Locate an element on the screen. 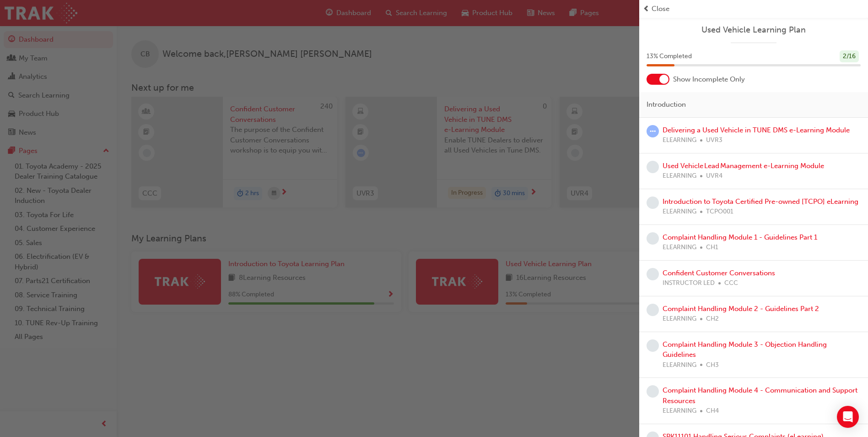  a: Complaint Handling Module 2 - Guidelines Part 2 is located at coordinates (741, 309).